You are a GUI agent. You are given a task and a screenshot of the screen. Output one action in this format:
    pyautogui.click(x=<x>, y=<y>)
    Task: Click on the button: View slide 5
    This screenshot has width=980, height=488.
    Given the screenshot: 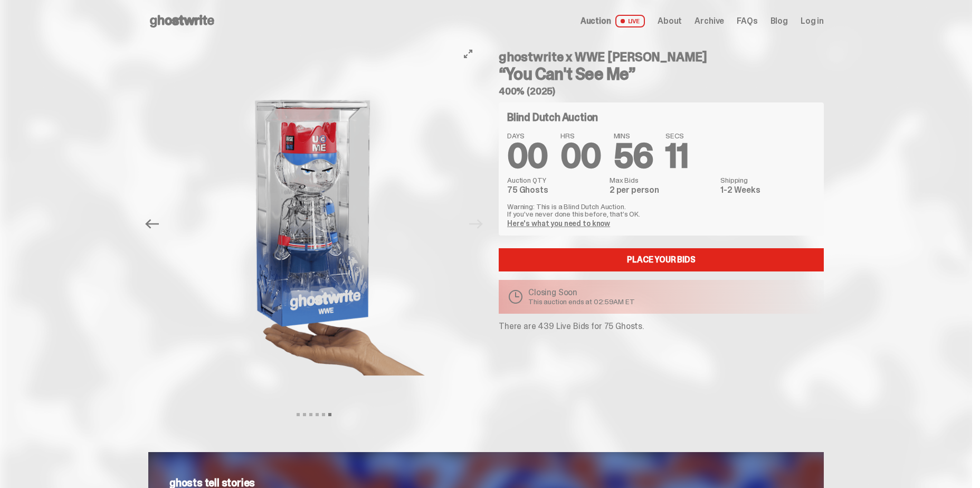 What is the action you would take?
    pyautogui.click(x=323, y=414)
    